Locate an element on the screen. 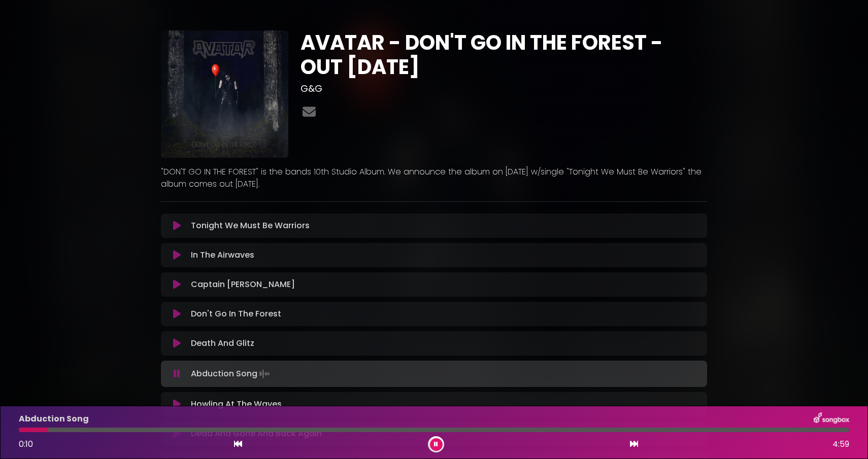 The image size is (868, 459). img: F2dxkizfSxmxPj36bnub is located at coordinates (224, 93).